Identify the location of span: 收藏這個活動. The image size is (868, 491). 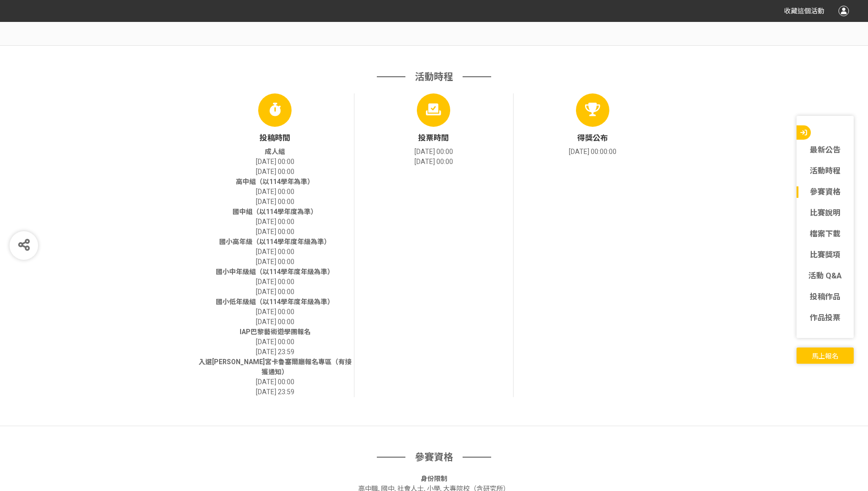
(804, 11).